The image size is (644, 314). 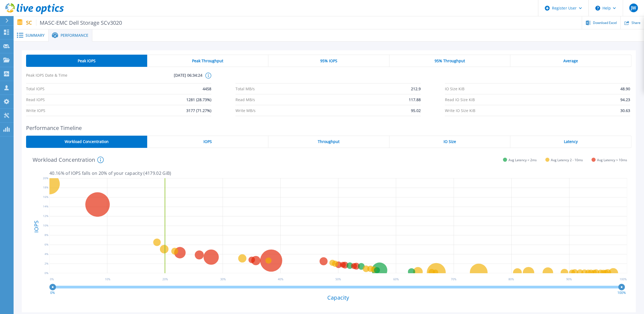 I want to click on text: 4%, so click(x=46, y=254).